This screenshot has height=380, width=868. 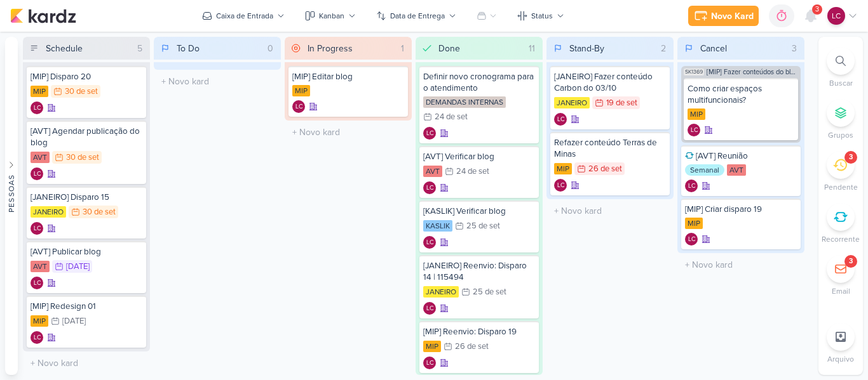 What do you see at coordinates (694, 72) in the screenshot?
I see `span: SK1369` at bounding box center [694, 72].